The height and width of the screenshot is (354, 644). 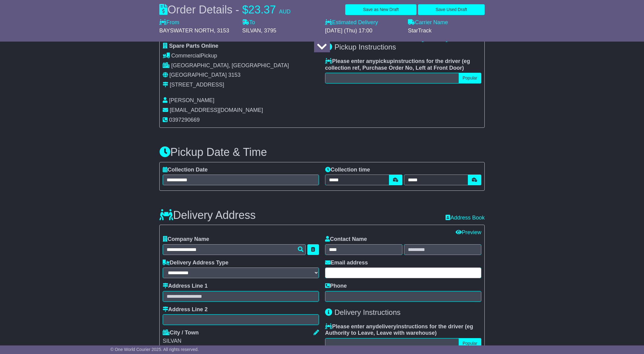 I want to click on span: 3153, so click(x=234, y=75).